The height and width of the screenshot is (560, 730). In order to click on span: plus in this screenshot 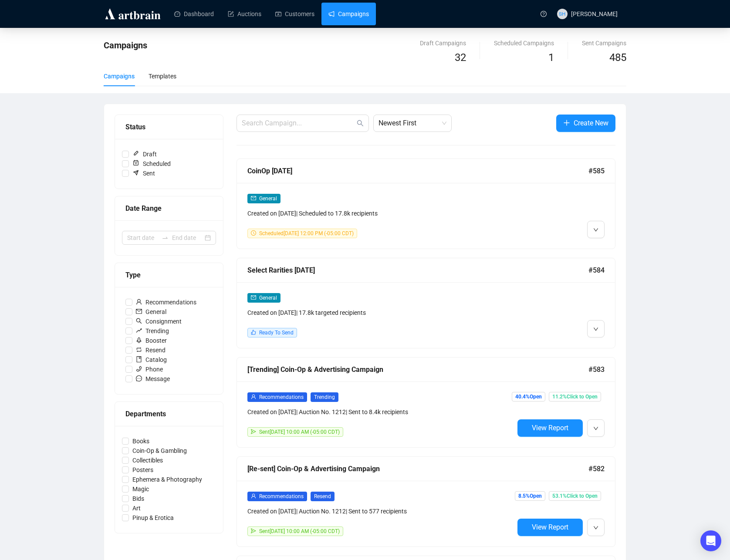, I will do `click(567, 123)`.